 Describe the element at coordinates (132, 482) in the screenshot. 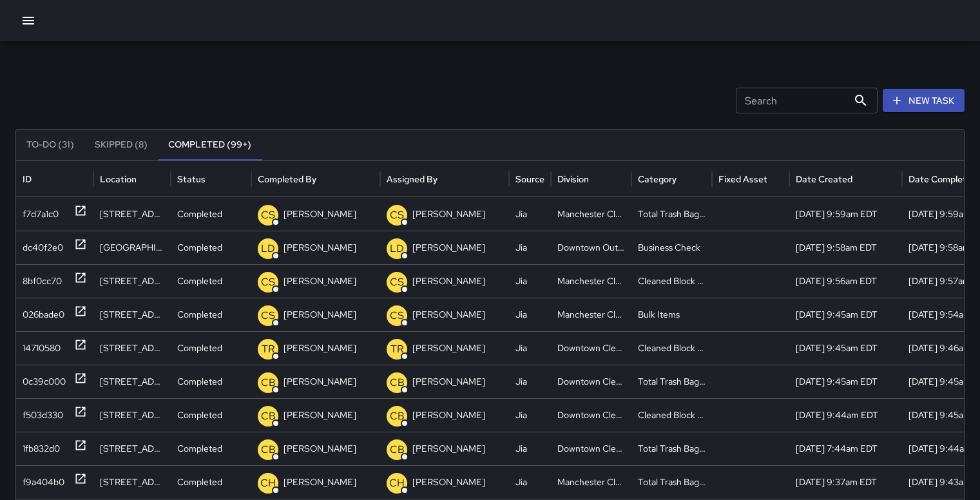

I see `div: 706 Bainbridge Street` at that location.